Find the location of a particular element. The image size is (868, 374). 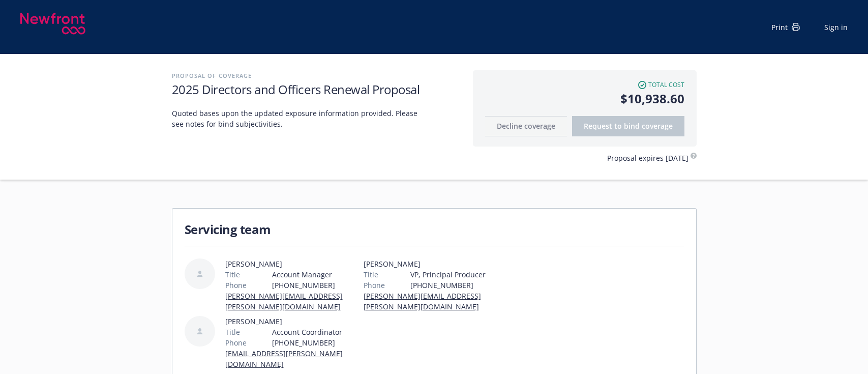

span: Decline coverage is located at coordinates (526, 126).